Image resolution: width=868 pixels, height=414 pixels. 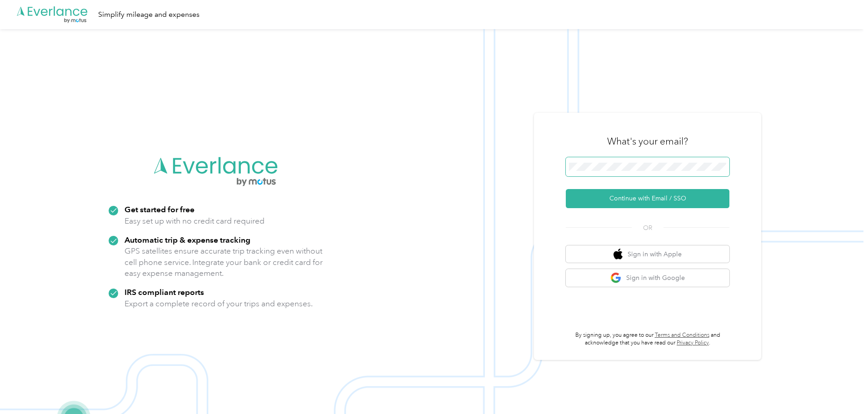 I want to click on div: Simplify mileage and expenses, so click(x=148, y=14).